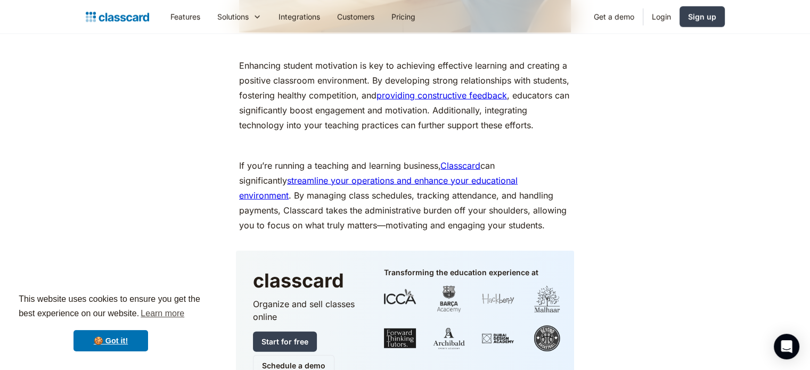 This screenshot has width=810, height=370. I want to click on a: home, so click(117, 17).